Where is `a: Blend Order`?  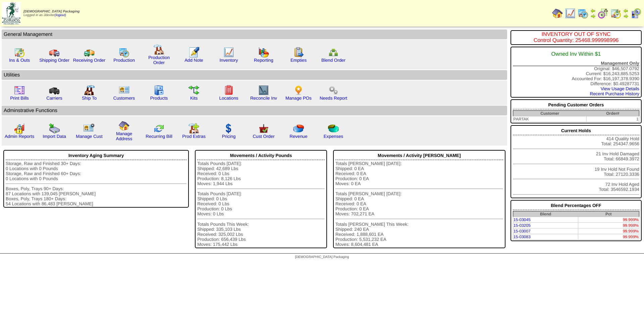 a: Blend Order is located at coordinates (334, 60).